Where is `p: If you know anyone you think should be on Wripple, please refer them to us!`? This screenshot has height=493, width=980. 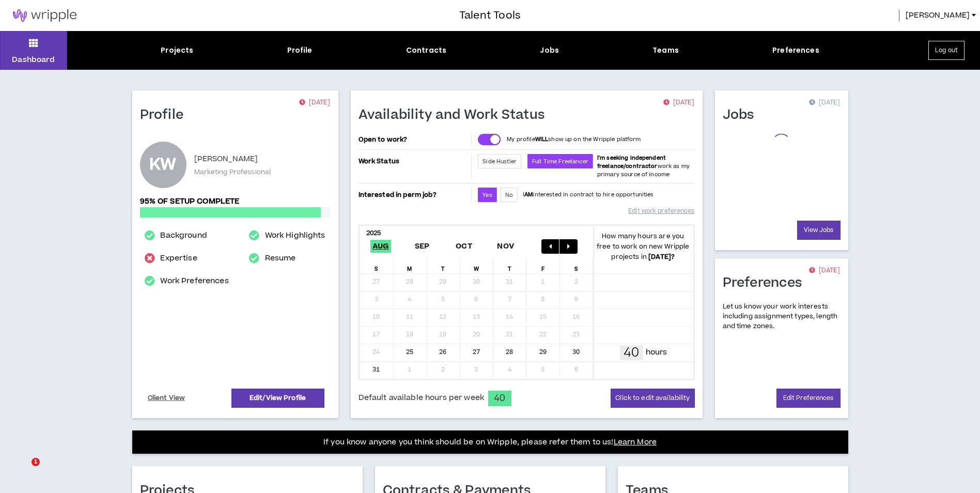
p: If you know anyone you think should be on Wripple, please refer them to us! is located at coordinates (490, 442).